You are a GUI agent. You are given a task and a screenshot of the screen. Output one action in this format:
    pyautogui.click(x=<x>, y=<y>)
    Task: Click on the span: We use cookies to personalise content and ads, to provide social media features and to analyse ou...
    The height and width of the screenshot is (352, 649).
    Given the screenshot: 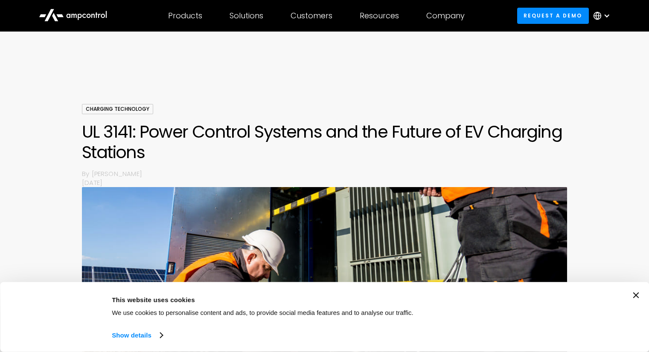 What is the action you would take?
    pyautogui.click(x=262, y=313)
    